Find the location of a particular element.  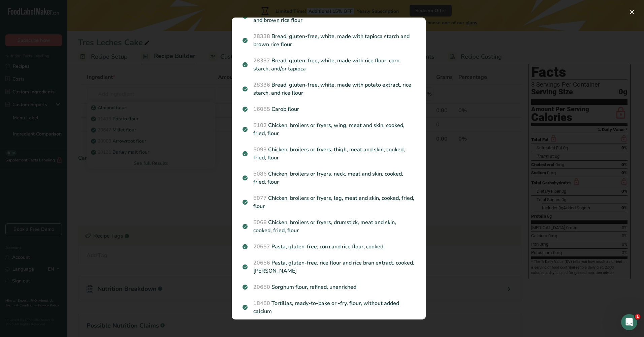

span: 5068 is located at coordinates (260, 222).